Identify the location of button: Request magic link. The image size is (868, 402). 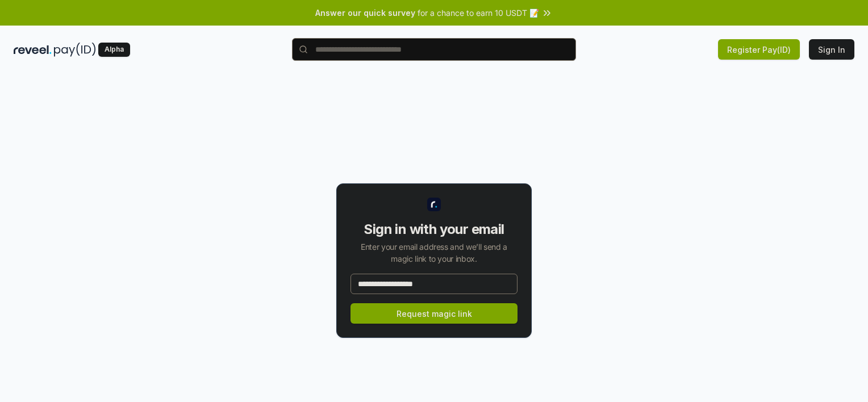
(434, 313).